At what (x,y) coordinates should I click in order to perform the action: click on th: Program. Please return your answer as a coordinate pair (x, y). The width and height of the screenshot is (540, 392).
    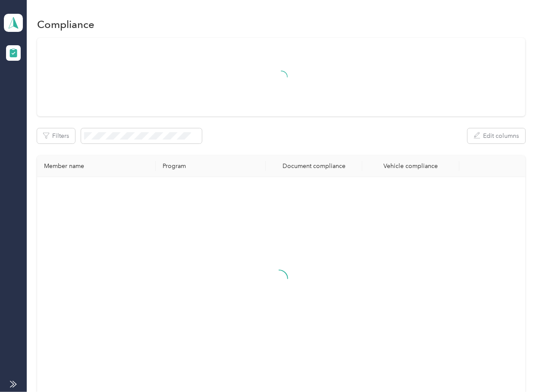
    Looking at the image, I should click on (210, 166).